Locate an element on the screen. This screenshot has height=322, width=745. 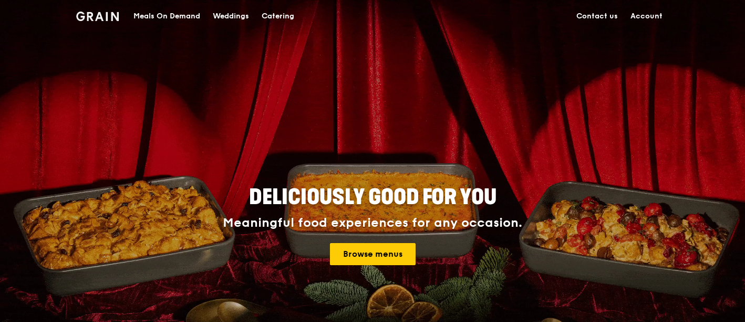
a: Catering is located at coordinates (278, 16).